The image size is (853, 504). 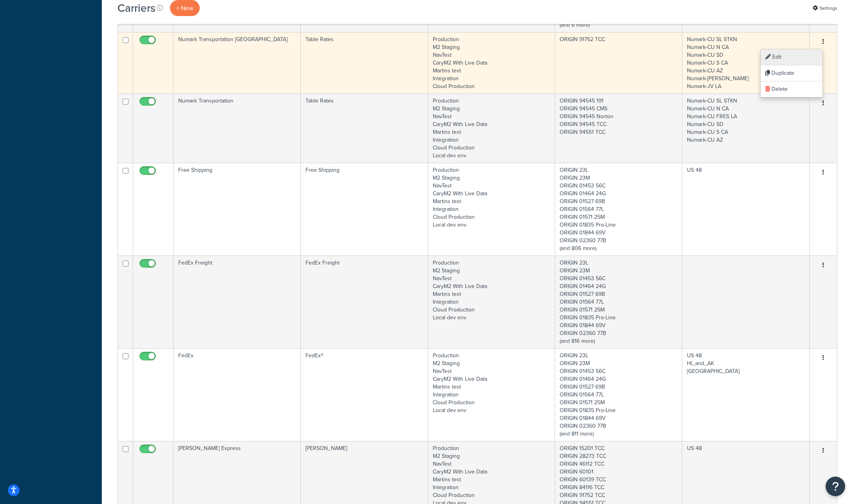 What do you see at coordinates (618, 62) in the screenshot?
I see `td: ORIGIN 91752 TCC` at bounding box center [618, 62].